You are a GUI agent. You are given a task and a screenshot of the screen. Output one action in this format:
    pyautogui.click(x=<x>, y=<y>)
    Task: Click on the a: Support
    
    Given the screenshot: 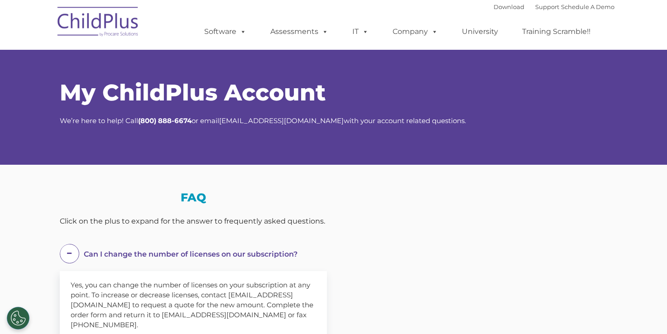 What is the action you would take?
    pyautogui.click(x=547, y=7)
    